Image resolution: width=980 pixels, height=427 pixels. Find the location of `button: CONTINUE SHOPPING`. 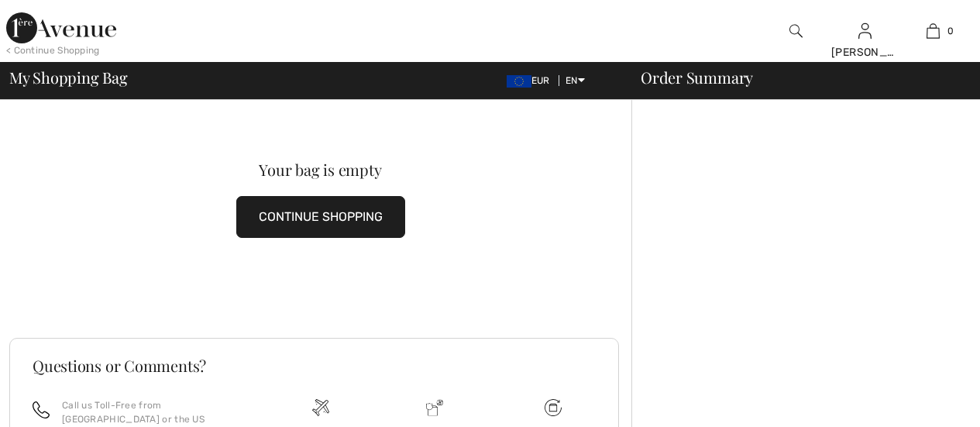

button: CONTINUE SHOPPING is located at coordinates (321, 217).